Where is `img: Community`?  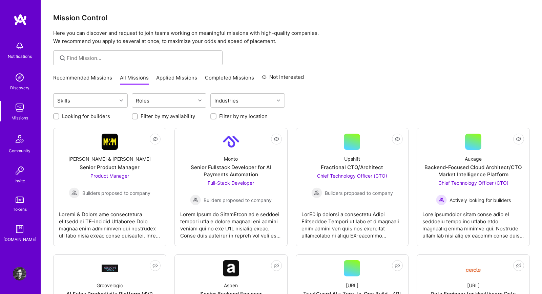 img: Community is located at coordinates (20, 139).